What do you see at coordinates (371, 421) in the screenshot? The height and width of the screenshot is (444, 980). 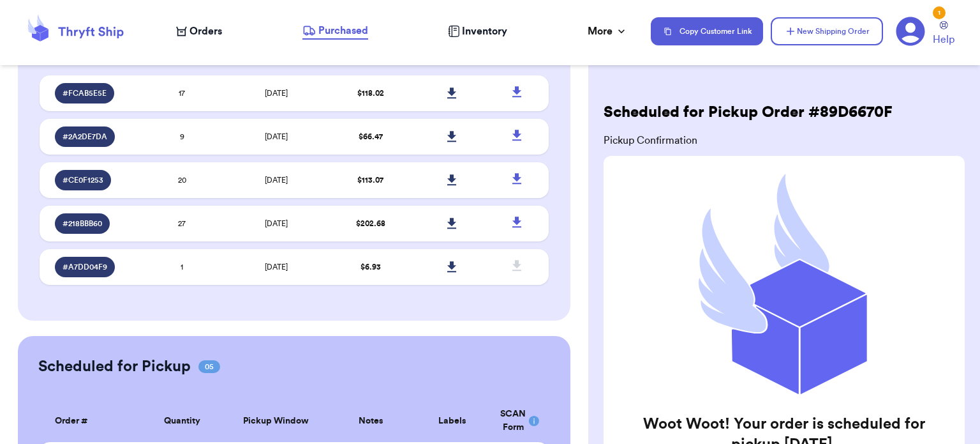 I see `th: Notes` at bounding box center [371, 421].